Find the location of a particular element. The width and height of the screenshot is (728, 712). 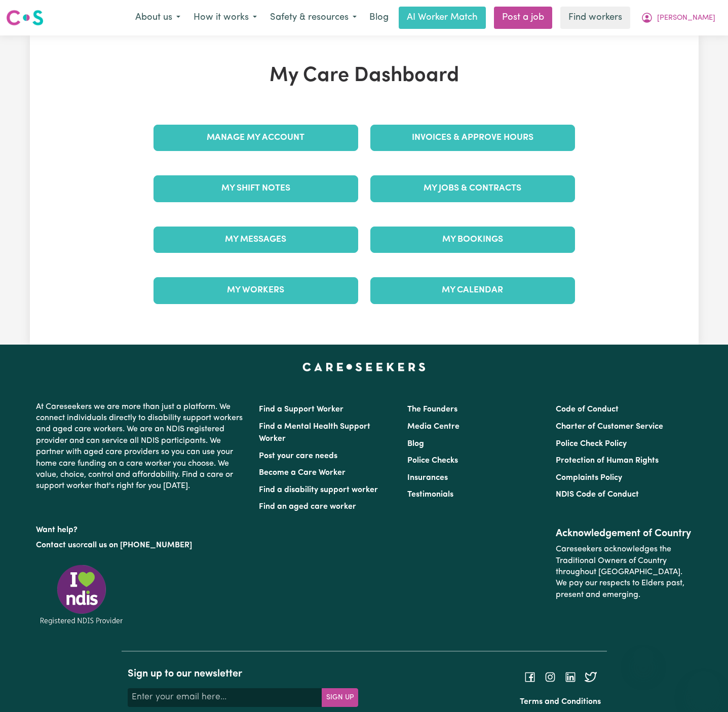

a: Find a Mental Health Support Worker is located at coordinates (315, 433).